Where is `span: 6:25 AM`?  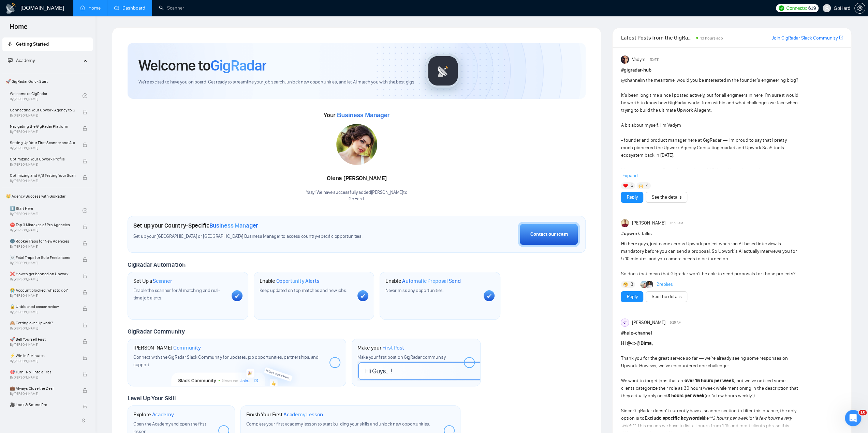
span: 6:25 AM is located at coordinates (676, 323).